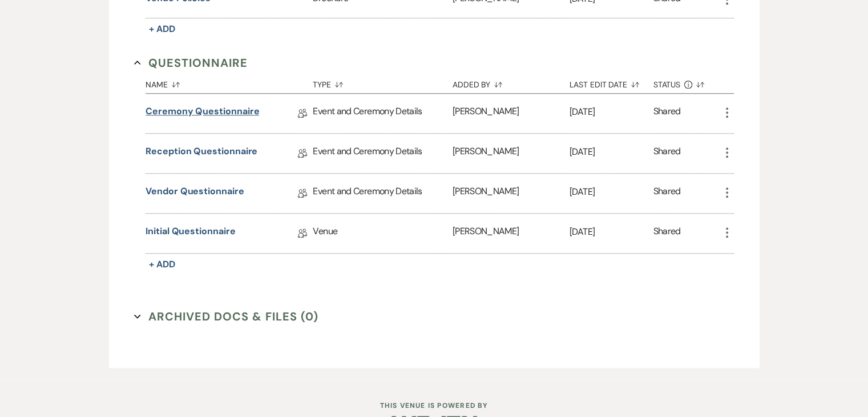 The width and height of the screenshot is (868, 417). What do you see at coordinates (510, 82) in the screenshot?
I see `button: Added By` at bounding box center [510, 82].